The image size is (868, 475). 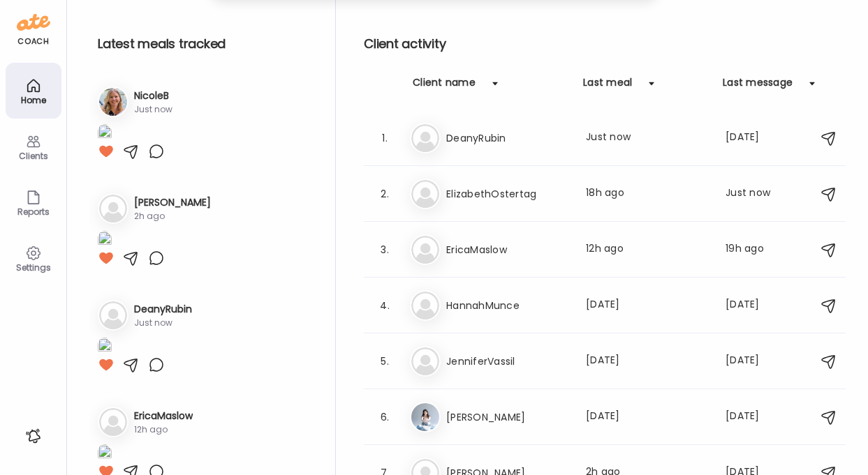 I want to click on div: Clients, so click(x=34, y=155).